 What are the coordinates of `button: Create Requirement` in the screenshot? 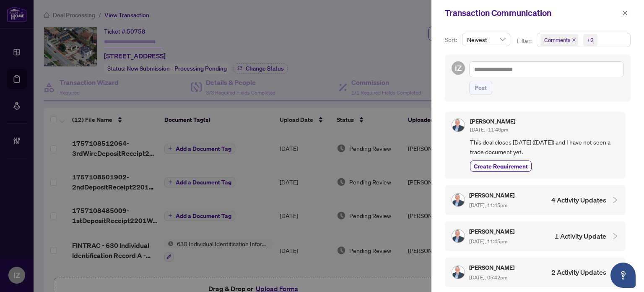 It's located at (500, 166).